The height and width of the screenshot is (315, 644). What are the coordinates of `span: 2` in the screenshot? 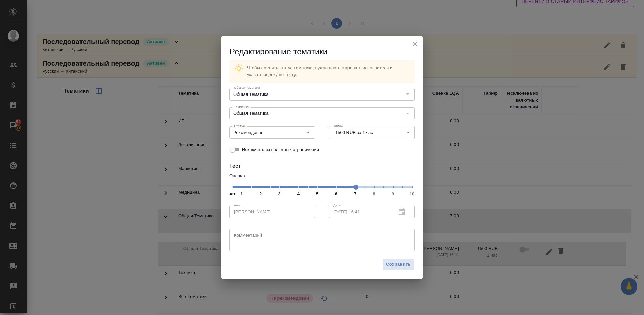 It's located at (260, 194).